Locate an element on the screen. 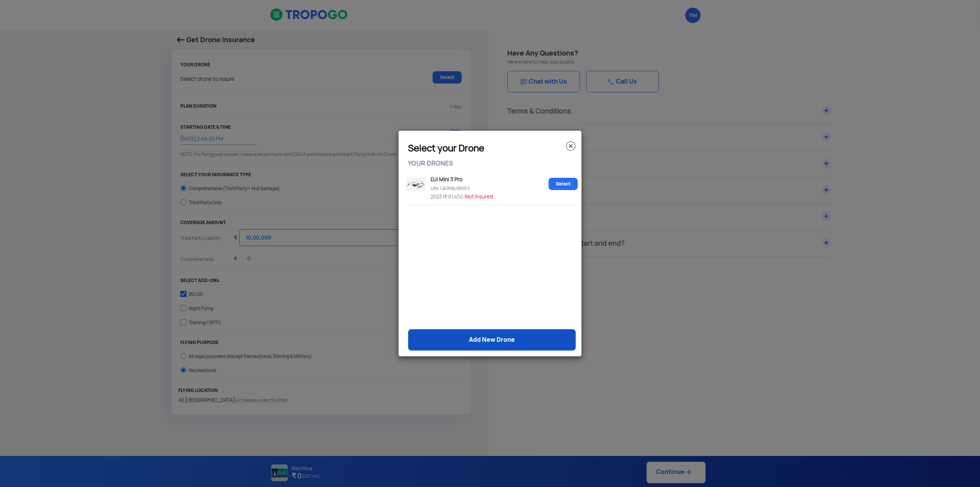 This screenshot has height=487, width=980. span: Not Insured is located at coordinates (479, 196).